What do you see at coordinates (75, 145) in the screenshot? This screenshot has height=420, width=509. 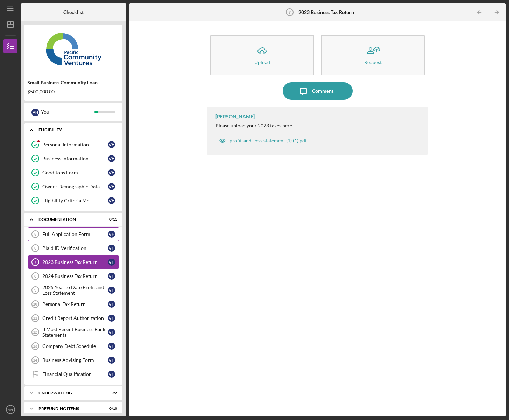 I see `div: Personal Information` at bounding box center [75, 145].